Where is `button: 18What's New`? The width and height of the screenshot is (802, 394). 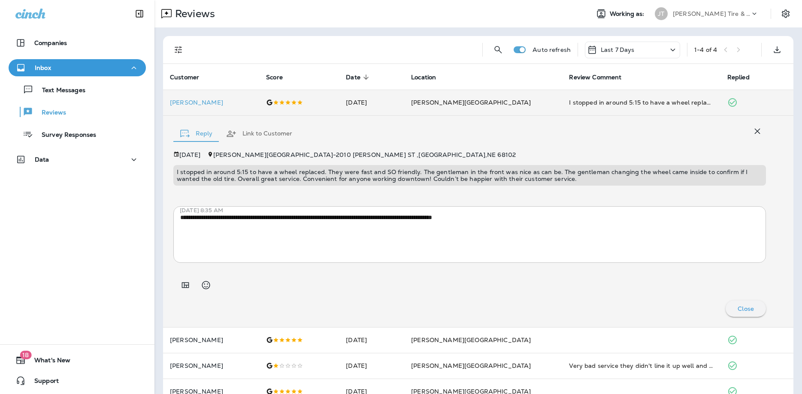 button: 18What's New is located at coordinates (77, 361).